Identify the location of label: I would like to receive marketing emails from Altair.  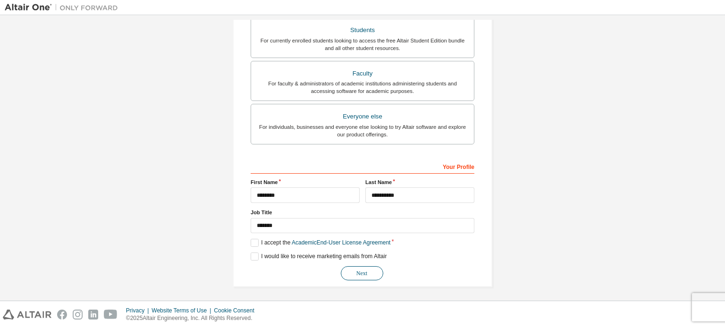
(319, 256).